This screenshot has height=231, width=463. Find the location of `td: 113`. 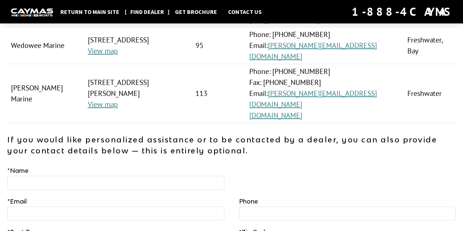

td: 113 is located at coordinates (218, 93).